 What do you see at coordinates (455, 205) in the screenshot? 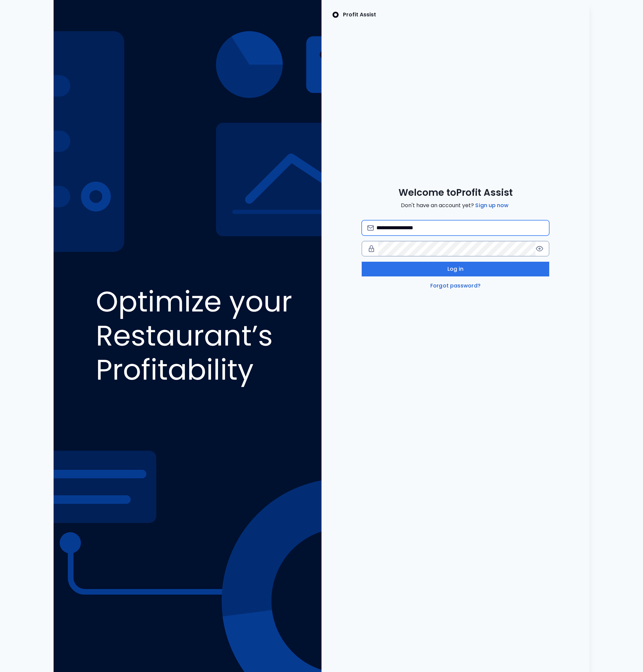
I see `span: Don't have an account yet?` at bounding box center [455, 205].